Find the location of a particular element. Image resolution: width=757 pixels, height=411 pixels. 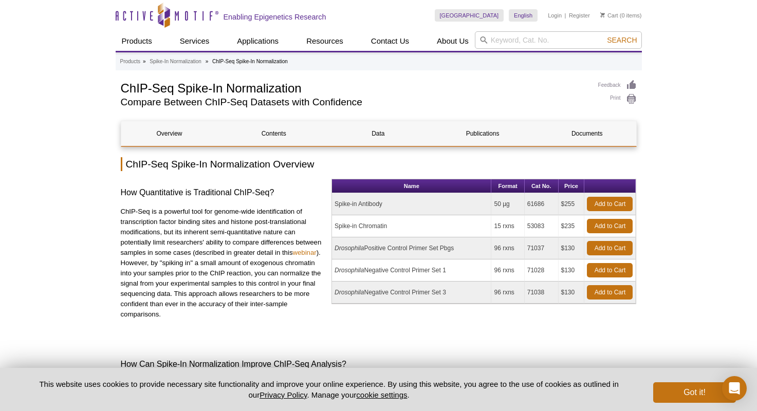

td: 50 µg is located at coordinates (508, 204).